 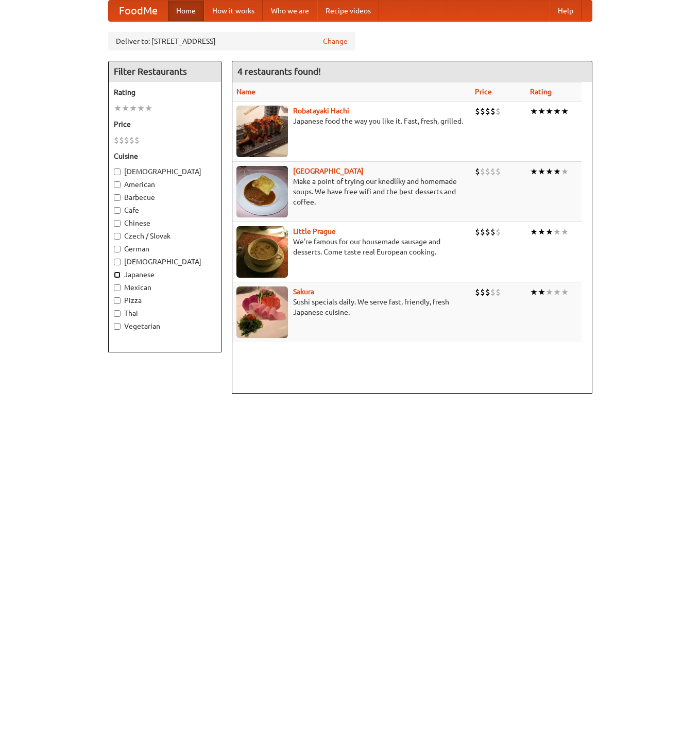 I want to click on input: American, so click(x=117, y=184).